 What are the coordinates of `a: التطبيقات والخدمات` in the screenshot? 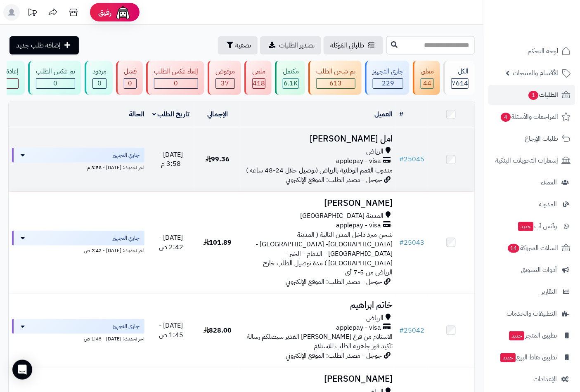 It's located at (532, 314).